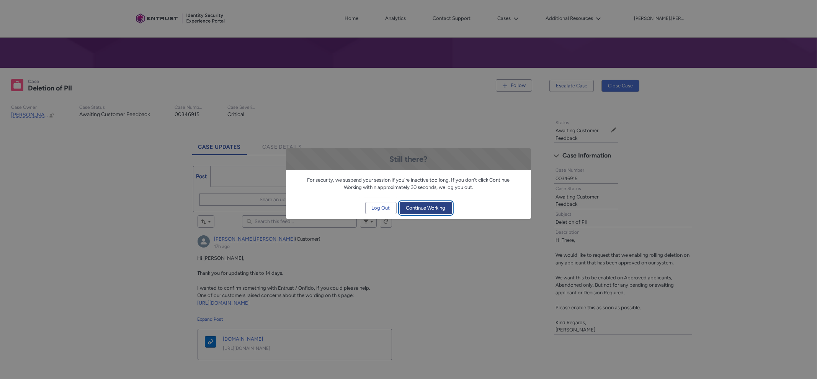 This screenshot has width=817, height=379. What do you see at coordinates (408, 159) in the screenshot?
I see `span: Still there?` at bounding box center [408, 159].